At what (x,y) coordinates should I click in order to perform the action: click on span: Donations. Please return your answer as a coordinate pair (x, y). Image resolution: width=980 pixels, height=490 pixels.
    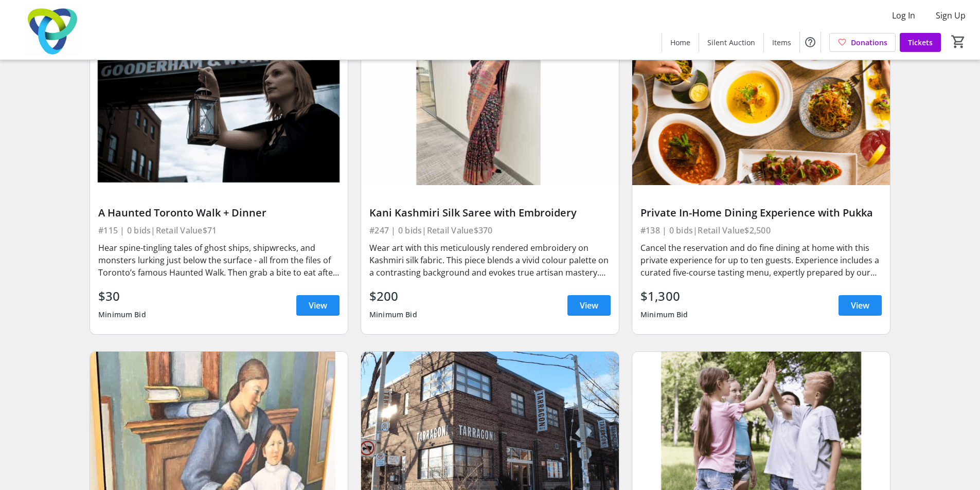
    Looking at the image, I should click on (869, 43).